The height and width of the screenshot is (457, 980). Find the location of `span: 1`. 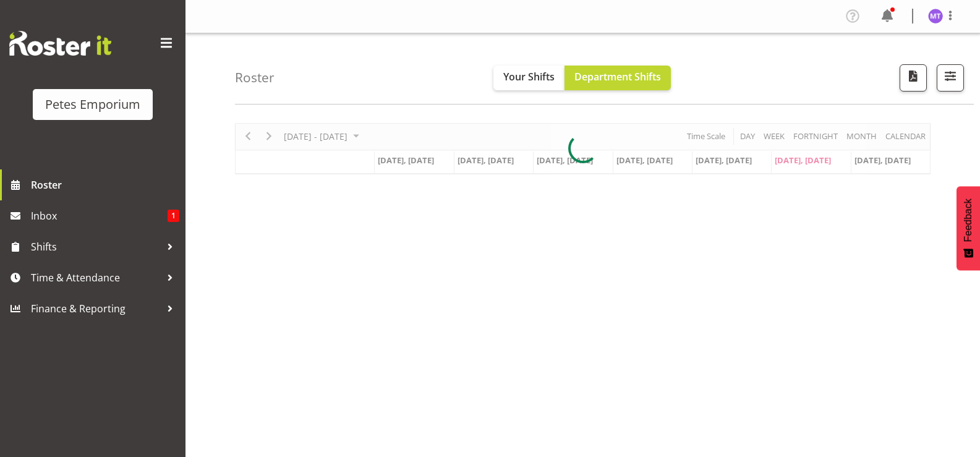

span: 1 is located at coordinates (173, 216).